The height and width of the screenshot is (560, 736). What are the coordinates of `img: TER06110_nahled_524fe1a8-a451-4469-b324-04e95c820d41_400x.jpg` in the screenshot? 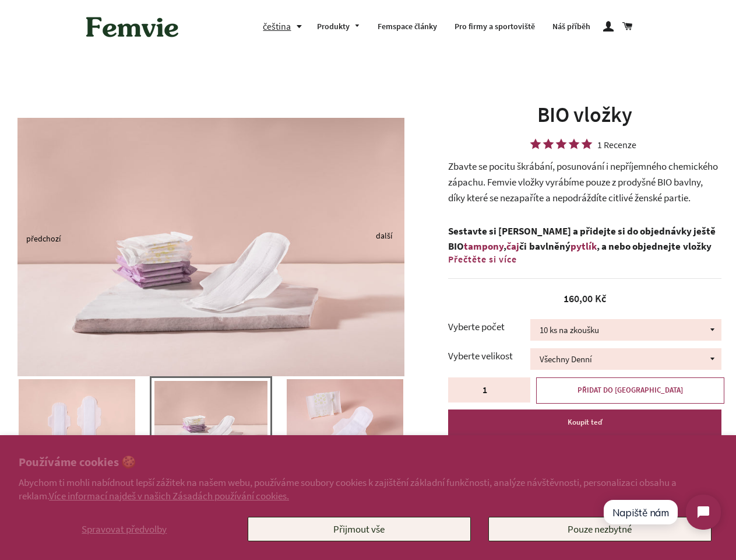 It's located at (211, 420).